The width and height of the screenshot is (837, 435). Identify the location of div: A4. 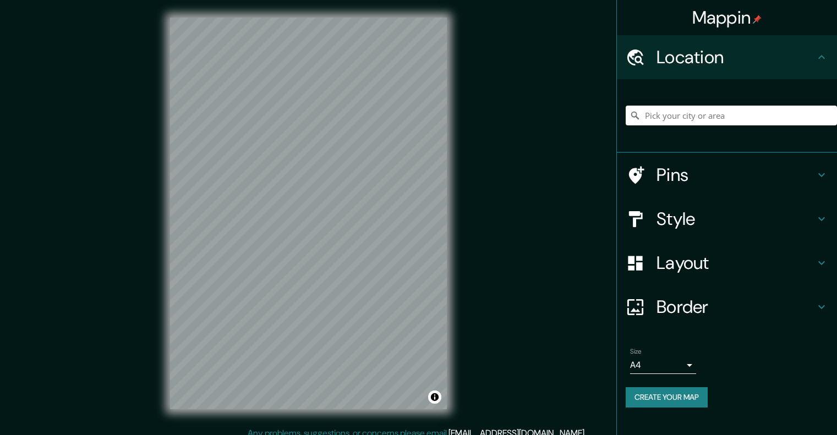
(663, 365).